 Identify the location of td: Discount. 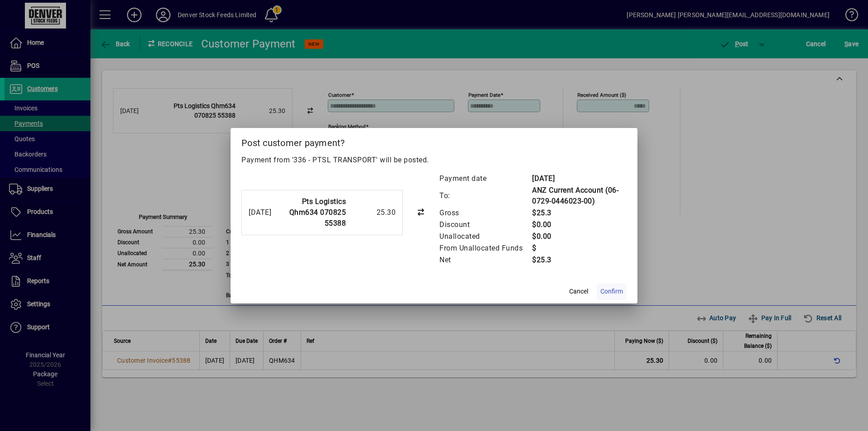
(485, 224).